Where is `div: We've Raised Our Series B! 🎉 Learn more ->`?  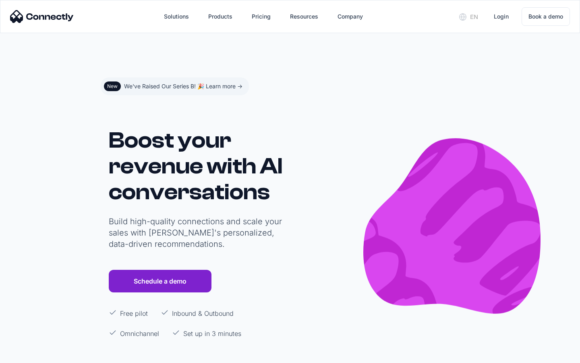
div: We've Raised Our Series B! 🎉 Learn more -> is located at coordinates (183, 86).